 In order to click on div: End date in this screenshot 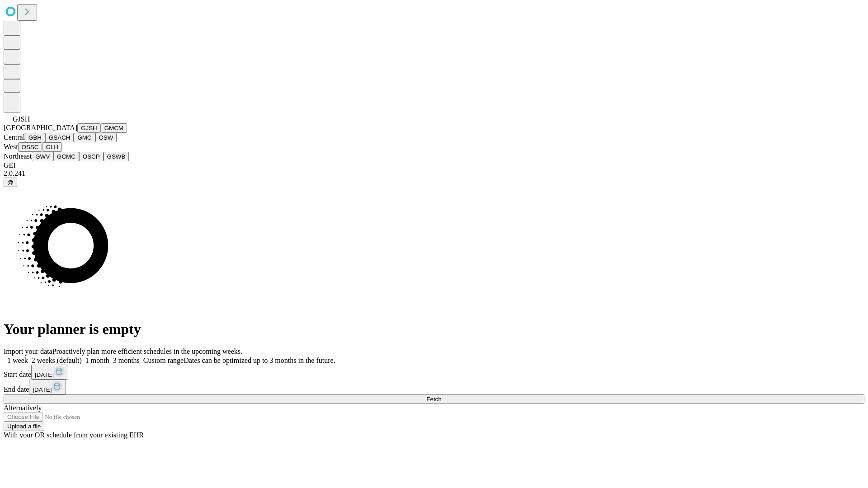, I will do `click(434, 387)`.